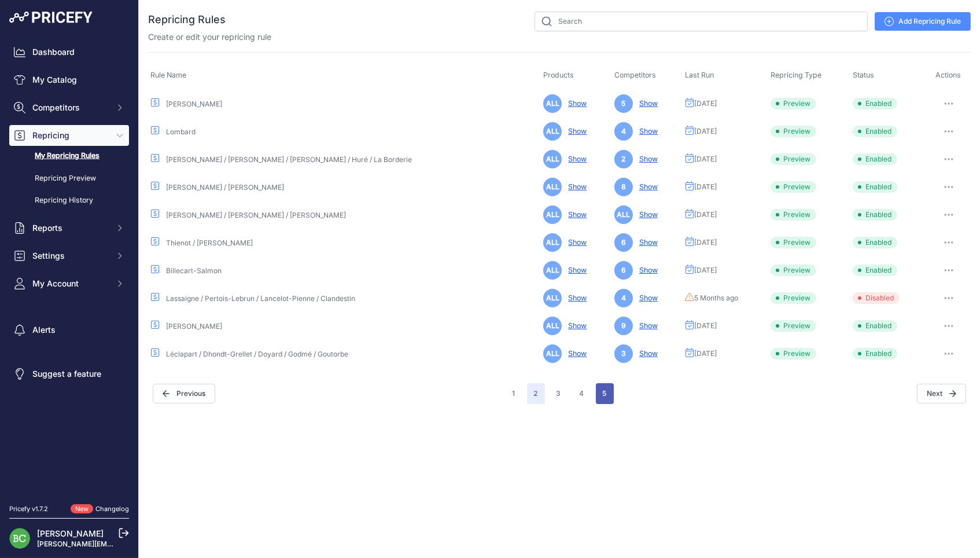 Image resolution: width=980 pixels, height=558 pixels. I want to click on a: Changelog, so click(112, 509).